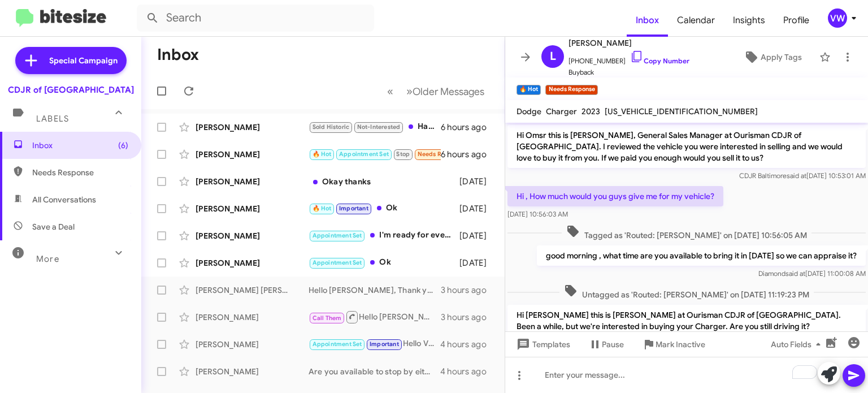  Describe the element at coordinates (616, 196) in the screenshot. I see `p: Hi , How much would you guys give me for my vehicle?` at that location.